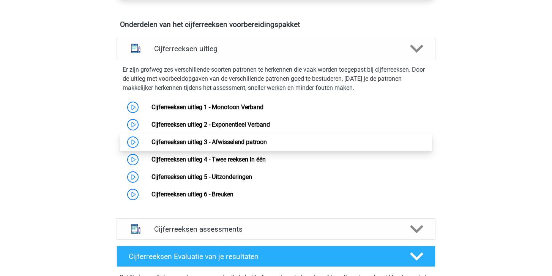  I want to click on h4: Cijferreeksen uitleg, so click(276, 49).